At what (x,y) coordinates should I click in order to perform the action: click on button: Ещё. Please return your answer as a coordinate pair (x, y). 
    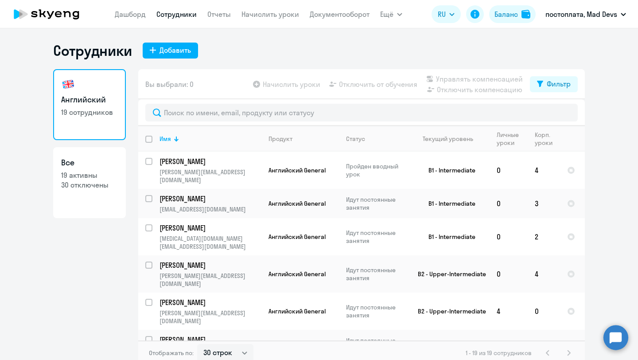
    Looking at the image, I should click on (391, 14).